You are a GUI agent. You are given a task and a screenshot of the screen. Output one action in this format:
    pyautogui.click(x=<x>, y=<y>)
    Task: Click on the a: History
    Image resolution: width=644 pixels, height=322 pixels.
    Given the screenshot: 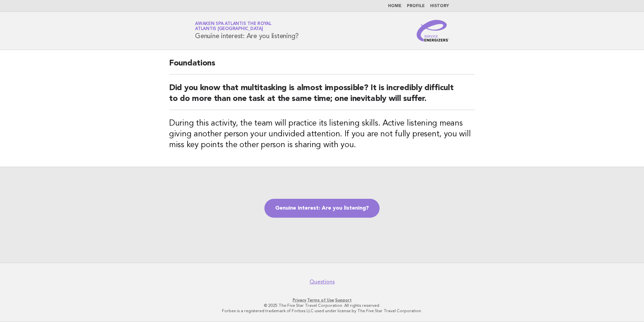 What is the action you would take?
    pyautogui.click(x=439, y=6)
    